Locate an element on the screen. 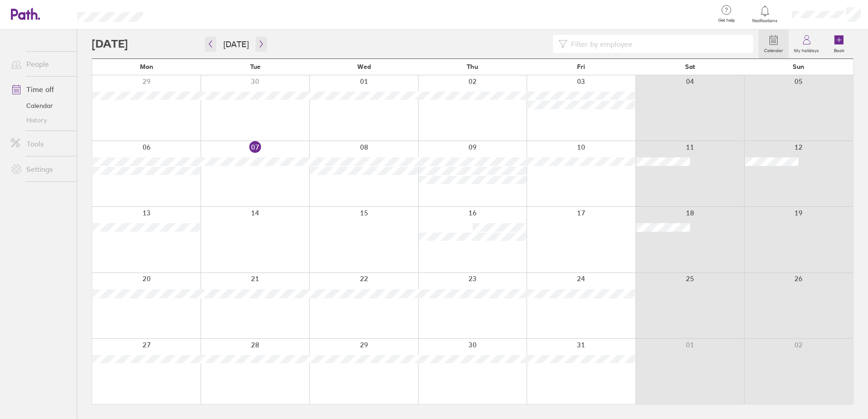 The width and height of the screenshot is (868, 419). span: Sat is located at coordinates (690, 66).